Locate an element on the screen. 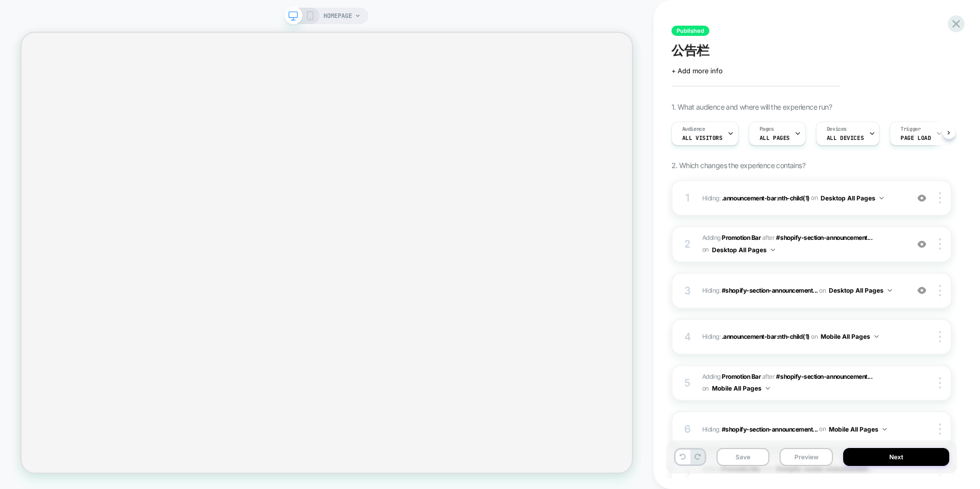 The image size is (980, 489). button: Save is located at coordinates (743, 457).